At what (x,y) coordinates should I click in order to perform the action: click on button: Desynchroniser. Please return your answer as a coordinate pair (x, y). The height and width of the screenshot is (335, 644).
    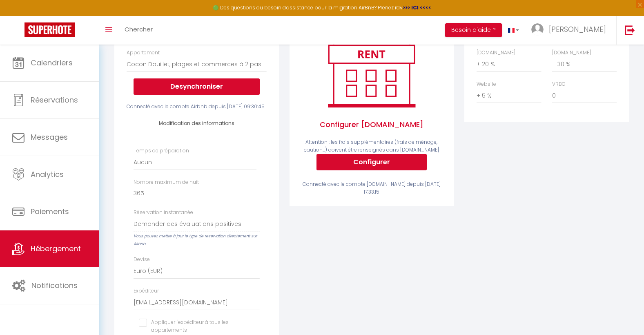
    Looking at the image, I should click on (196, 86).